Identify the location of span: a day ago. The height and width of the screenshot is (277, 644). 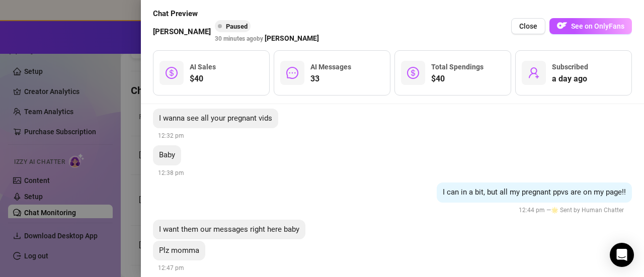
(570, 79).